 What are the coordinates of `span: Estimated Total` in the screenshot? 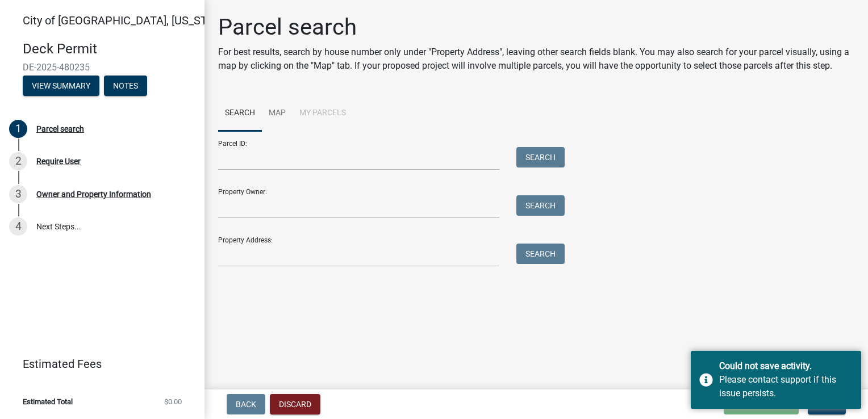 It's located at (47, 402).